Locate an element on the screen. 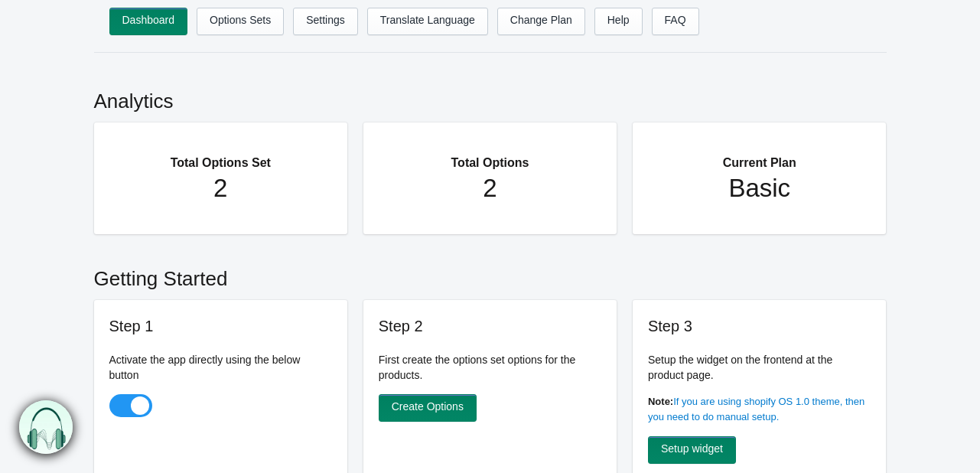 The image size is (980, 473). h3: Step 2 is located at coordinates (490, 326).